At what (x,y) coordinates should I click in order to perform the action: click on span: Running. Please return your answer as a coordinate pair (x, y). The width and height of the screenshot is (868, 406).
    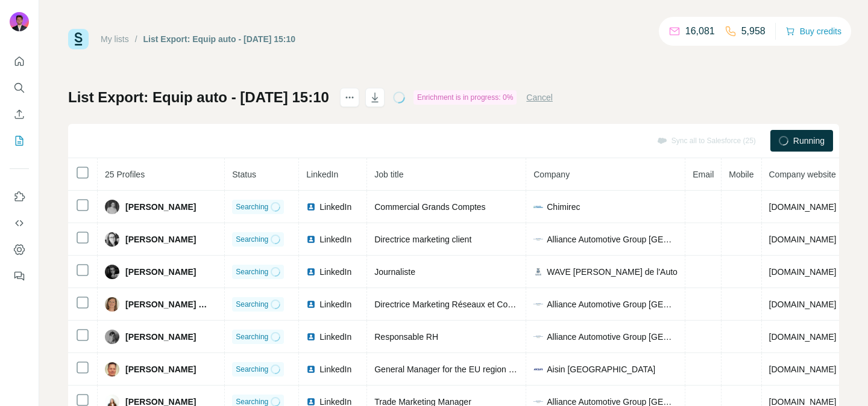
    Looking at the image, I should click on (809, 141).